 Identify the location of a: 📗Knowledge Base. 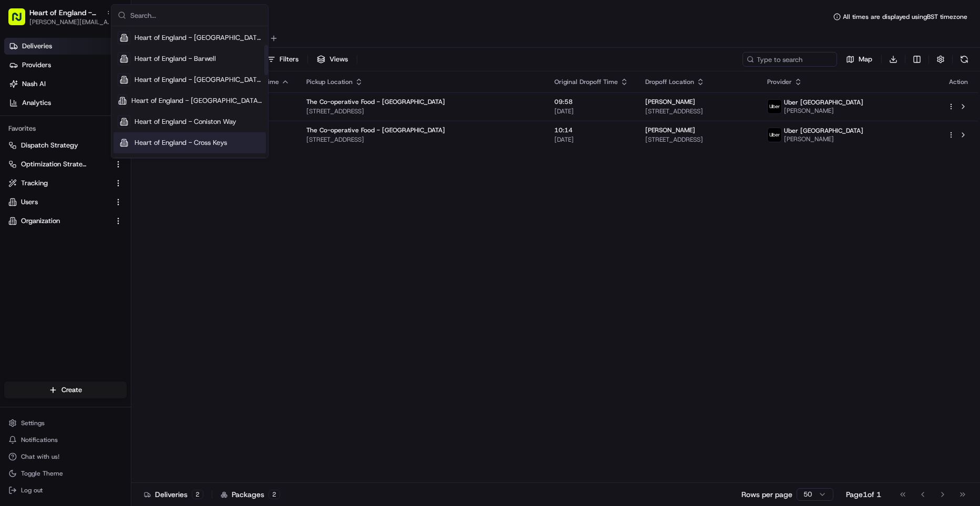
(45, 157).